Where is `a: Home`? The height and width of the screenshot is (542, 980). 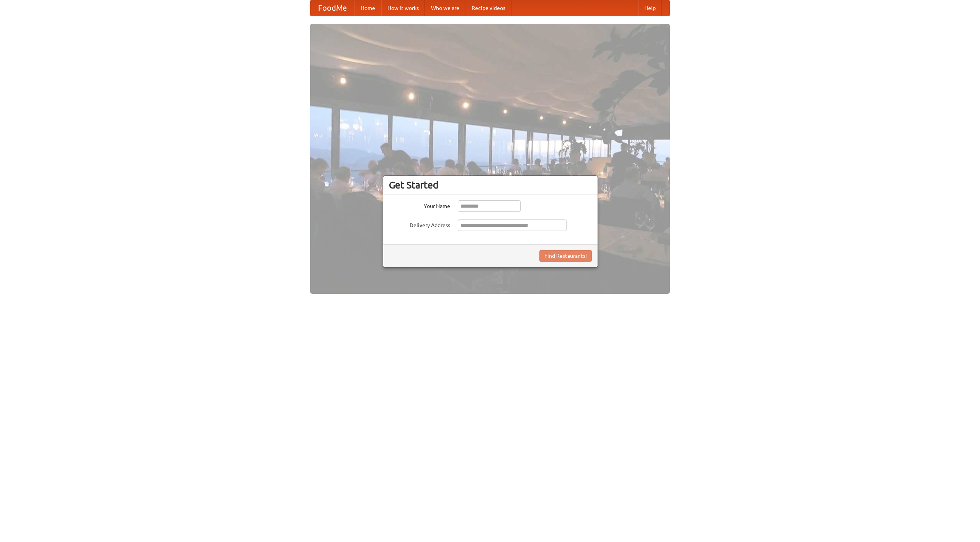
a: Home is located at coordinates (368, 8).